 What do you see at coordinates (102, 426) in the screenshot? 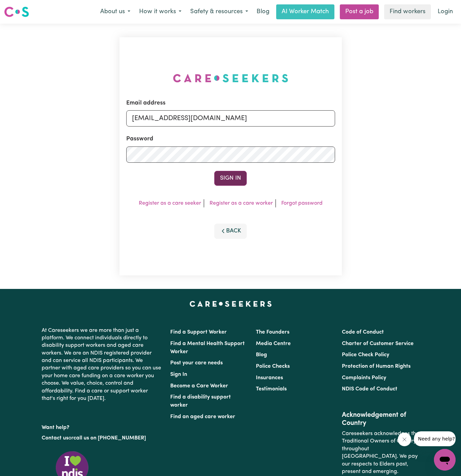
I see `p: Want help?` at bounding box center [102, 426].